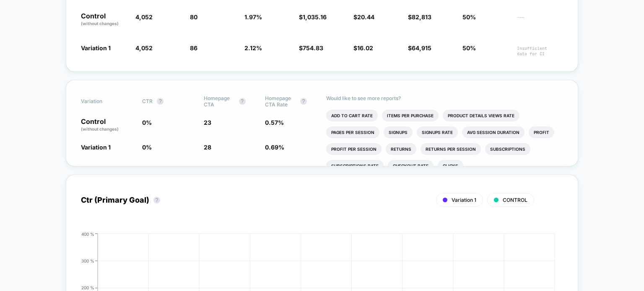 The height and width of the screenshot is (291, 644). What do you see at coordinates (313, 48) in the screenshot?
I see `span: 754.83` at bounding box center [313, 48].